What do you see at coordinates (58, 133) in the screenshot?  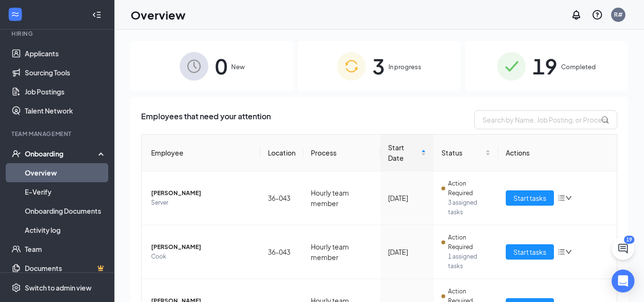 I see `div: Team Management` at bounding box center [58, 133].